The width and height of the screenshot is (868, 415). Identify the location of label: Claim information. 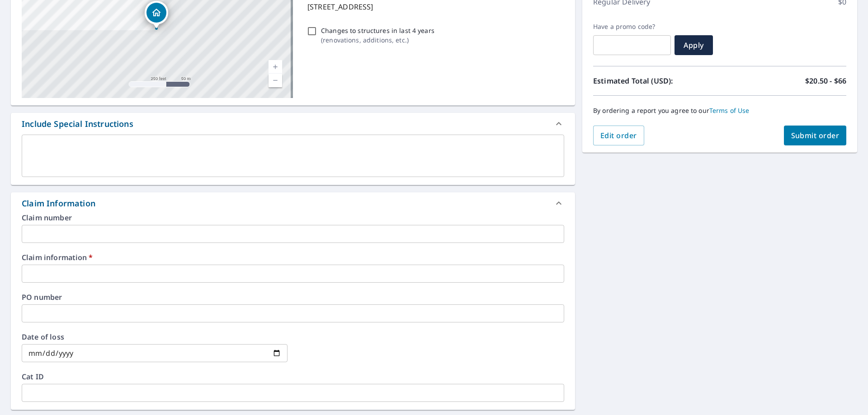
(293, 258).